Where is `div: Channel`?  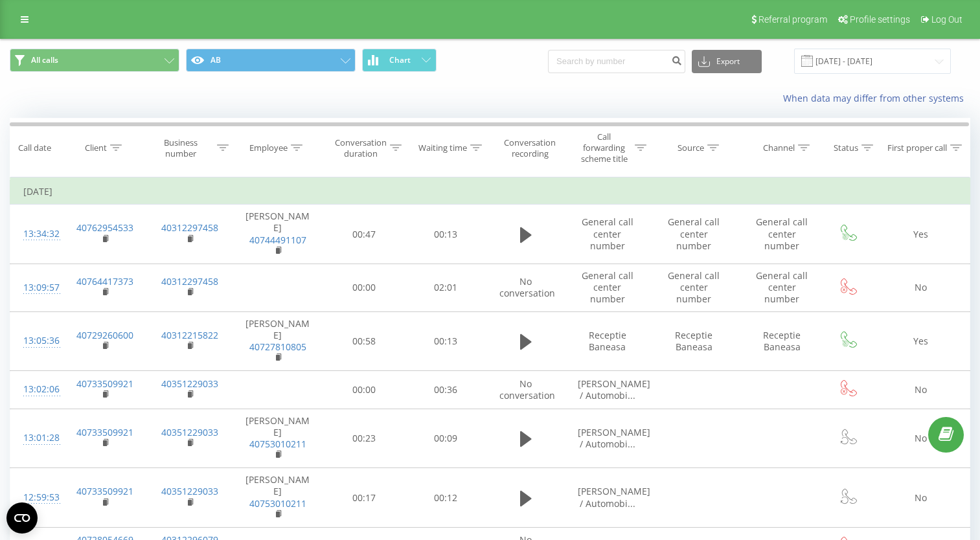
div: Channel is located at coordinates (779, 148).